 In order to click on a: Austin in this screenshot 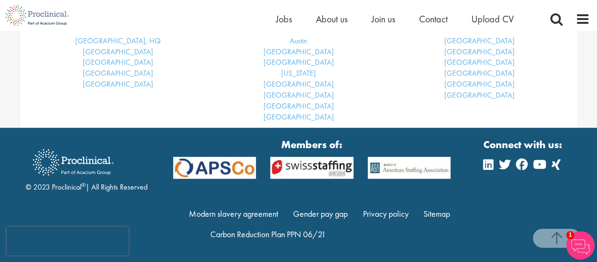, I will do `click(298, 40)`.